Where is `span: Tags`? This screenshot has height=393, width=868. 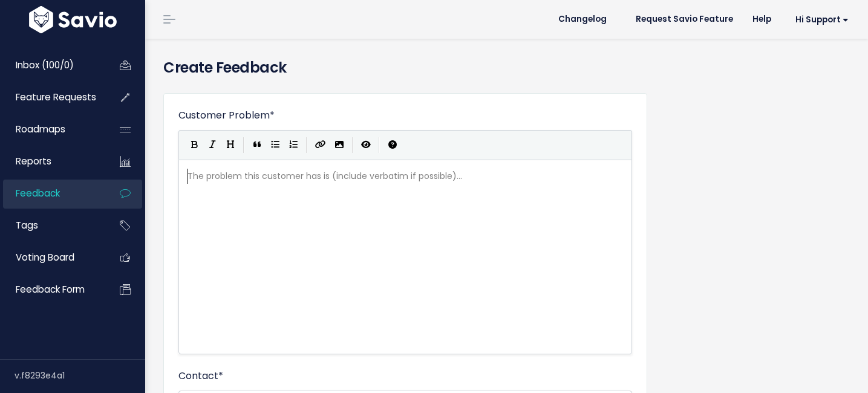
span: Tags is located at coordinates (27, 225).